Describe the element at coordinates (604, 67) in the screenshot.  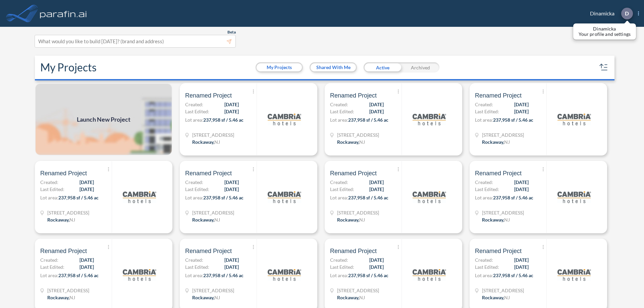
I see `button: sort` at that location.